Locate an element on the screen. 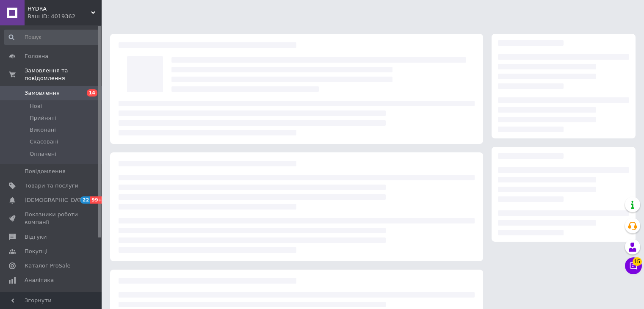 The height and width of the screenshot is (309, 644). span: Відгуки is located at coordinates (35, 237).